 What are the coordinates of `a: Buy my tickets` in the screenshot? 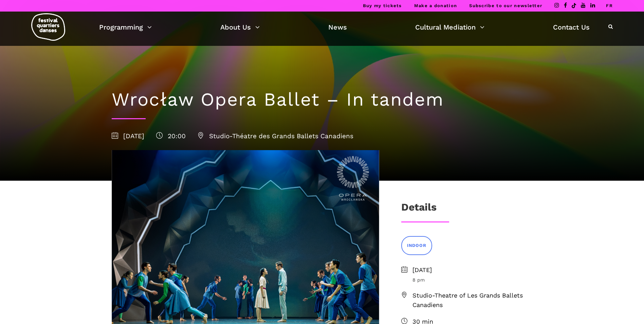 It's located at (382, 5).